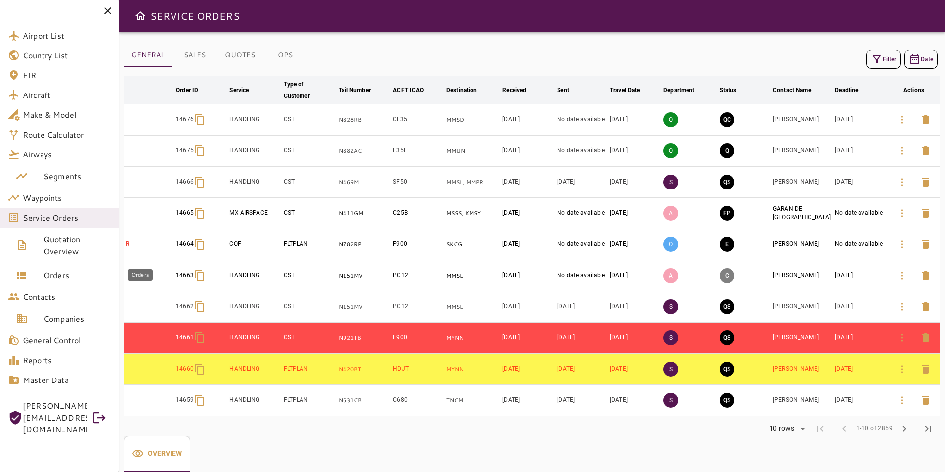 Image resolution: width=945 pixels, height=472 pixels. Describe the element at coordinates (735, 90) in the screenshot. I see `span: Status` at that location.